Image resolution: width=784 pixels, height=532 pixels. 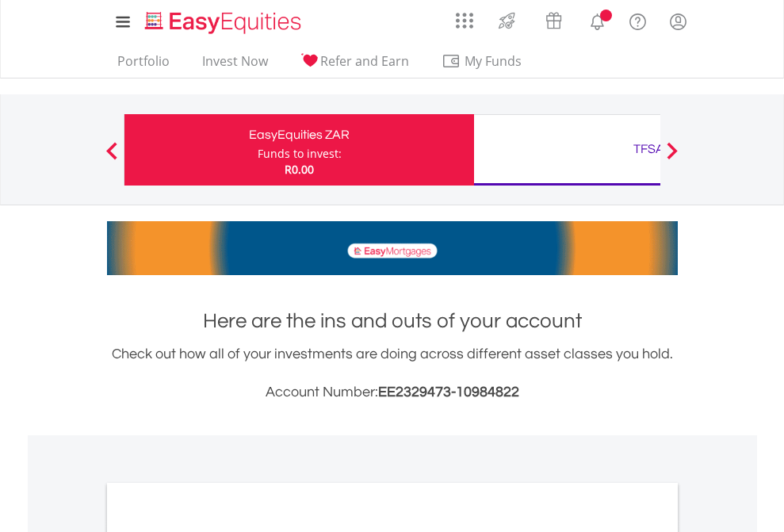 I want to click on span: R0.00, so click(x=299, y=169).